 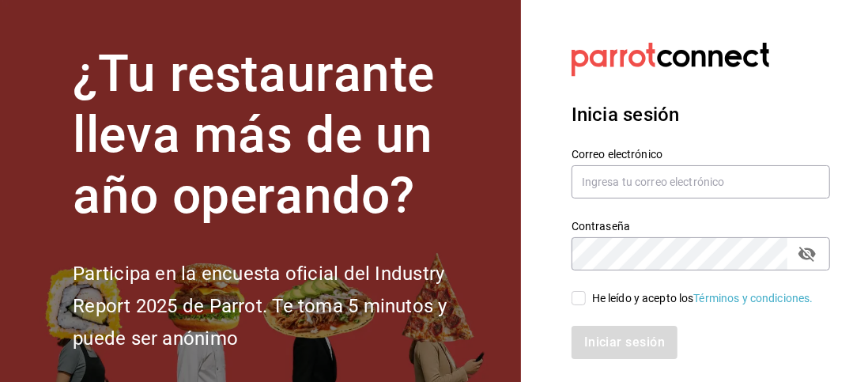 What do you see at coordinates (754, 298) in the screenshot?
I see `a: Términos y condiciones.` at bounding box center [754, 298].